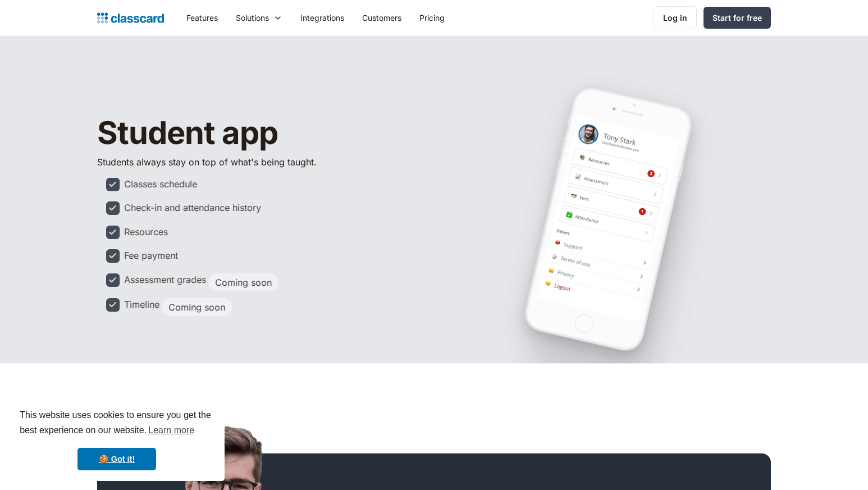 The width and height of the screenshot is (868, 490). I want to click on div: Resources, so click(146, 231).